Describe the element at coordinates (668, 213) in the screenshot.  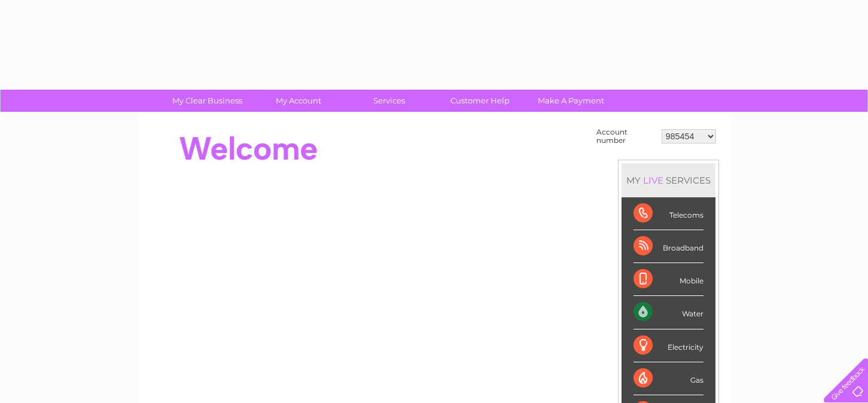
I see `div: Telecoms` at that location.